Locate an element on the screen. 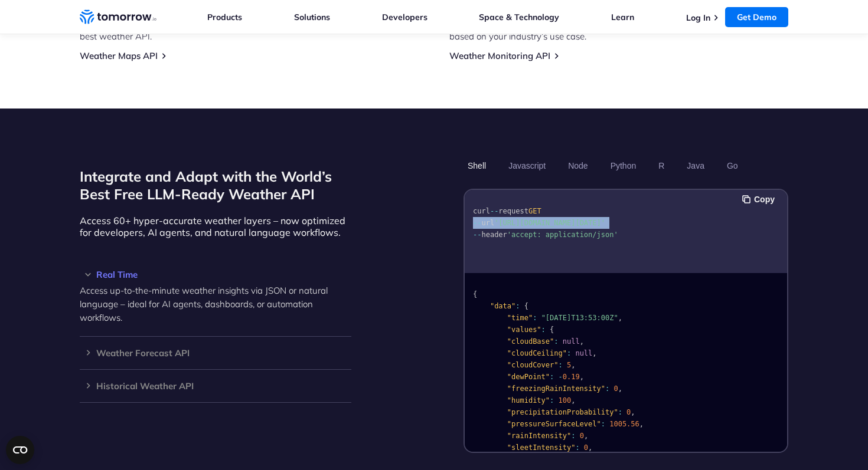  span: "sleetIntensity" is located at coordinates (541, 448).